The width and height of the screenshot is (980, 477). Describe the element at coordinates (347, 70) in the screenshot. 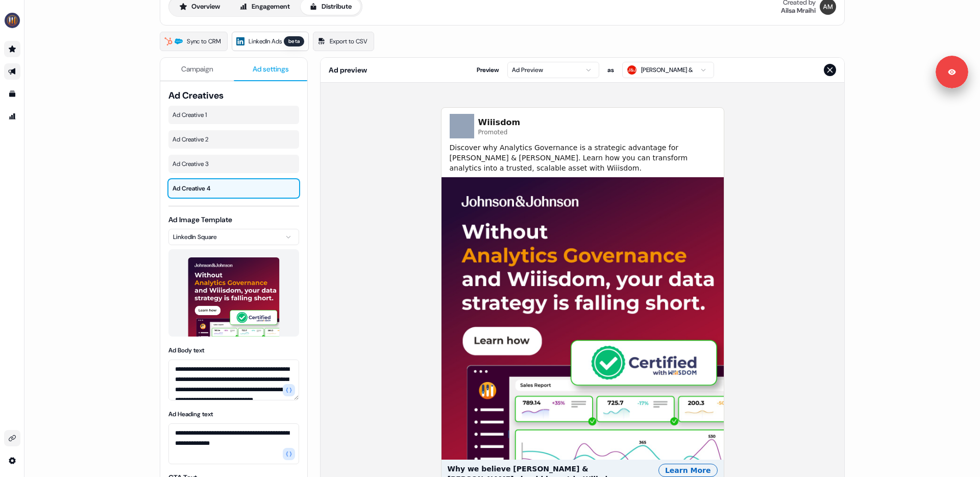

I see `span: Ad preview` at that location.